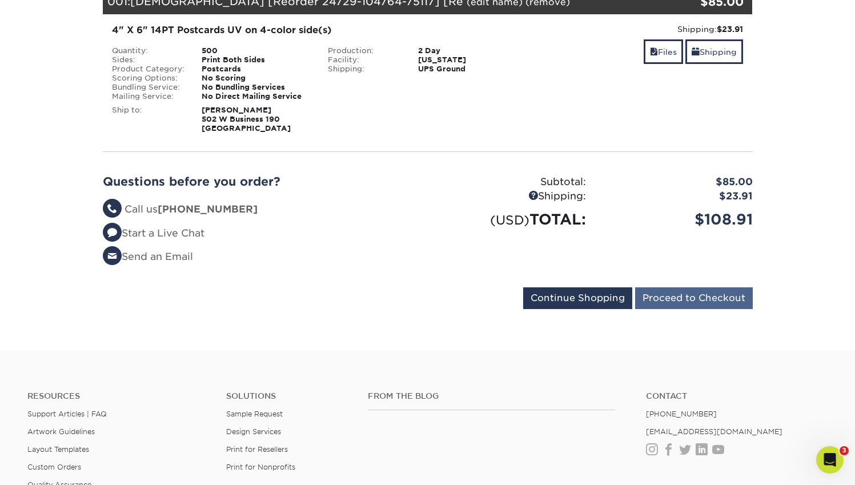 The image size is (855, 485). I want to click on a: Contact, so click(737, 396).